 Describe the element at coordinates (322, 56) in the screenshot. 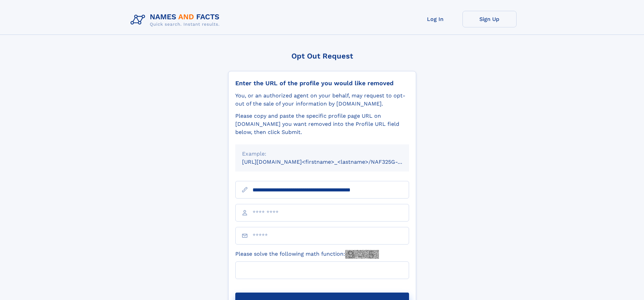

I see `div: Opt Out Request` at that location.